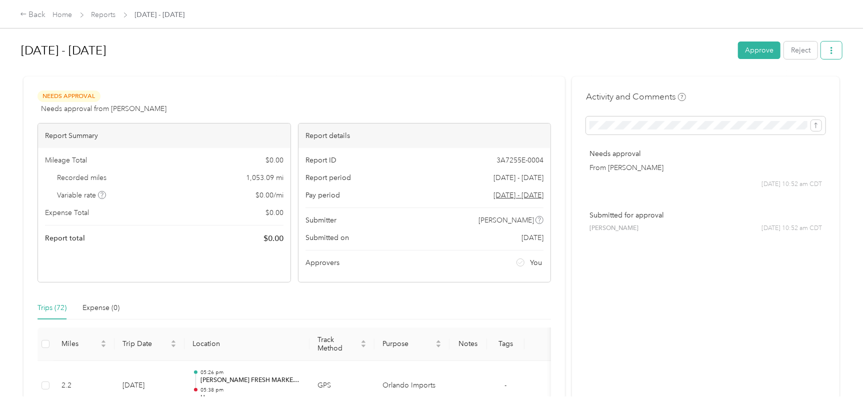  I want to click on span: Pay period, so click(322, 195).